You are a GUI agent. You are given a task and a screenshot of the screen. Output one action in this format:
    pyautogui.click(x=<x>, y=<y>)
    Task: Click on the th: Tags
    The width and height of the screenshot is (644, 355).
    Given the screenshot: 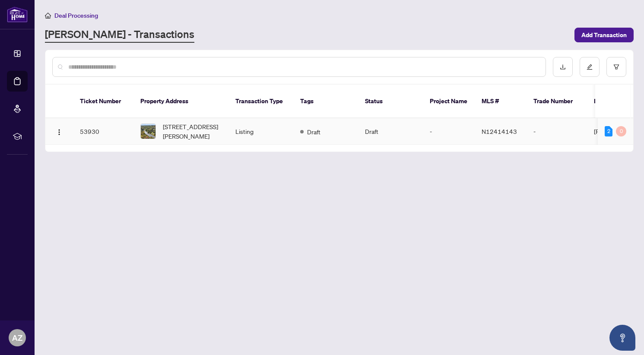 What is the action you would take?
    pyautogui.click(x=326, y=101)
    